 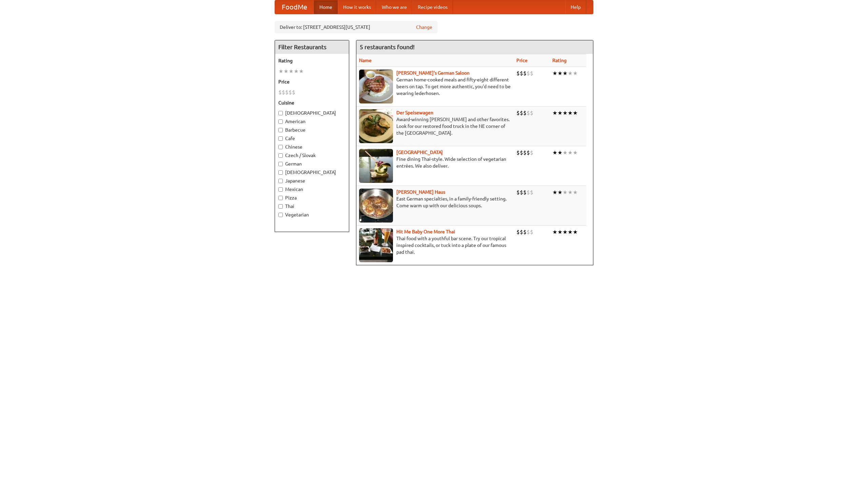 I want to click on a: Home, so click(x=326, y=7).